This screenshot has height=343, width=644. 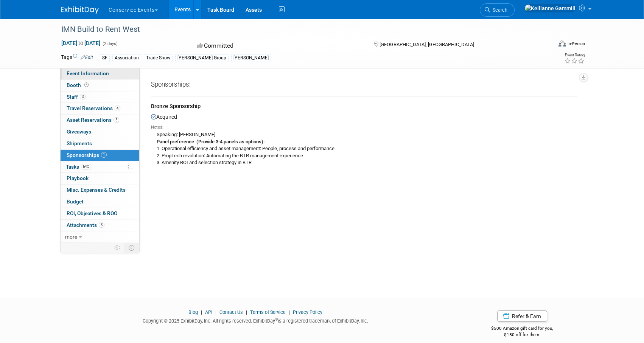 I want to click on a: Privacy Policy, so click(x=307, y=312).